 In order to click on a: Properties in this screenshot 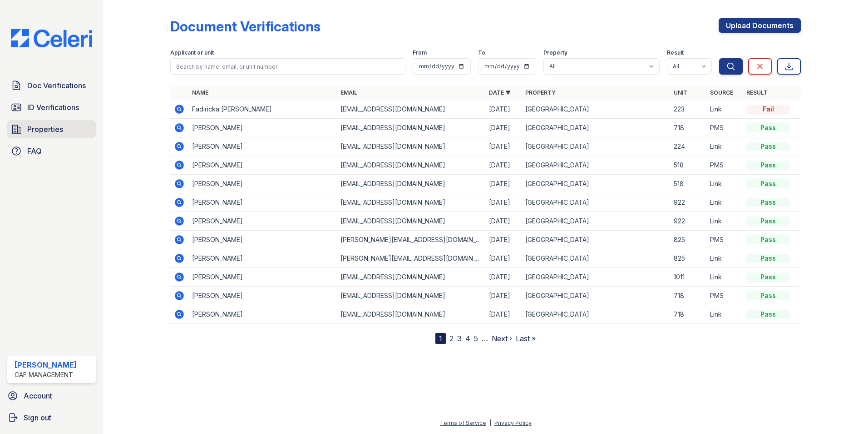, I will do `click(51, 129)`.